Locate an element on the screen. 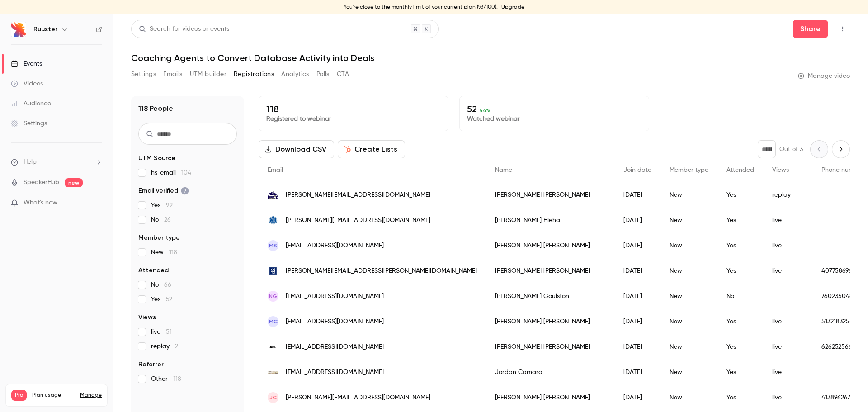  span: 2 is located at coordinates (176, 346).